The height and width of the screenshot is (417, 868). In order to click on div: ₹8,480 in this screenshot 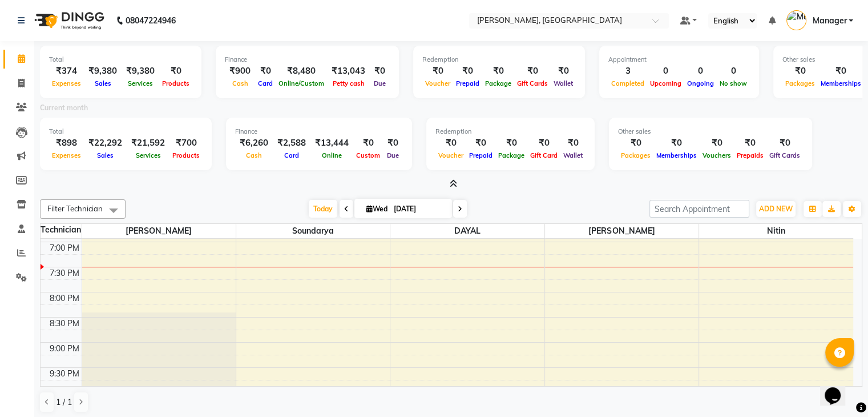, I will do `click(301, 71)`.